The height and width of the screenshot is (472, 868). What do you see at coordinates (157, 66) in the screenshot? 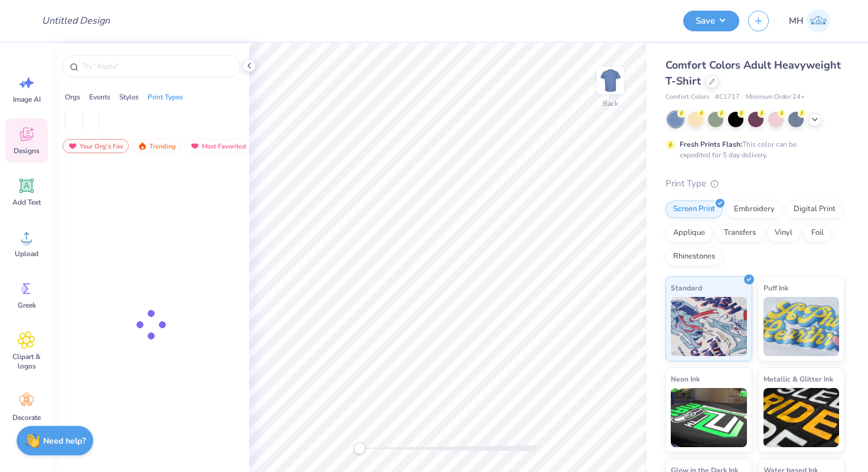
I see `input: Try "Alpha"` at bounding box center [157, 66].